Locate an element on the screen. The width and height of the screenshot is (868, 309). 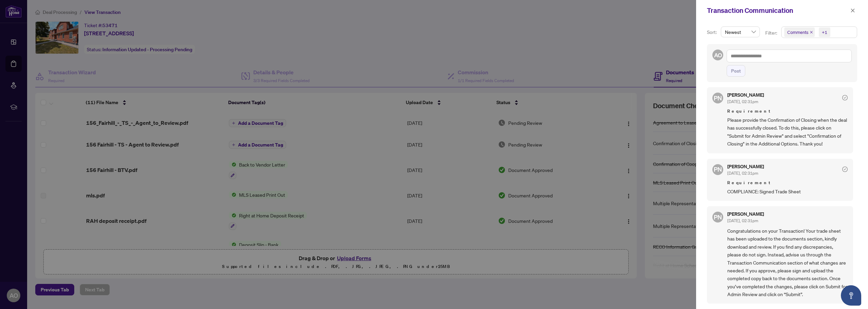
p: Filter: is located at coordinates (771, 33).